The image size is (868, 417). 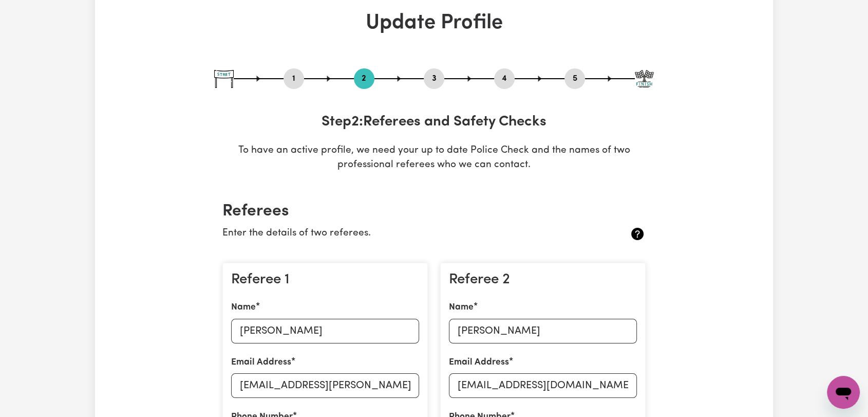 I want to click on h2: Referees, so click(x=434, y=211).